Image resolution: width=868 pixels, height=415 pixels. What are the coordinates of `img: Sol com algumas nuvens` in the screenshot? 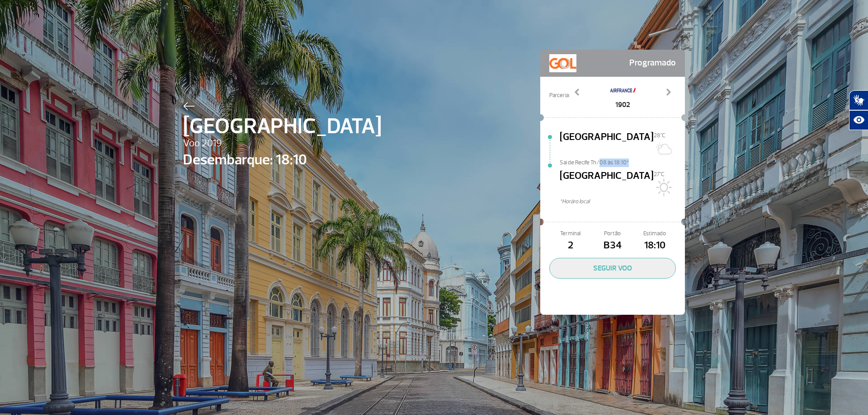 It's located at (663, 149).